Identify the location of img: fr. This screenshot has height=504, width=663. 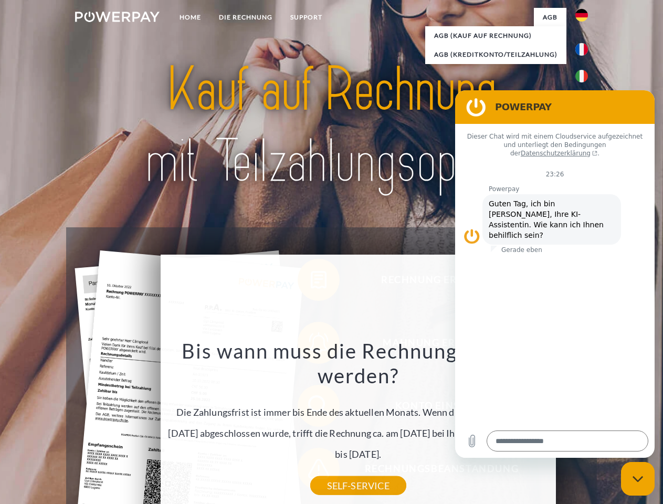
(582, 49).